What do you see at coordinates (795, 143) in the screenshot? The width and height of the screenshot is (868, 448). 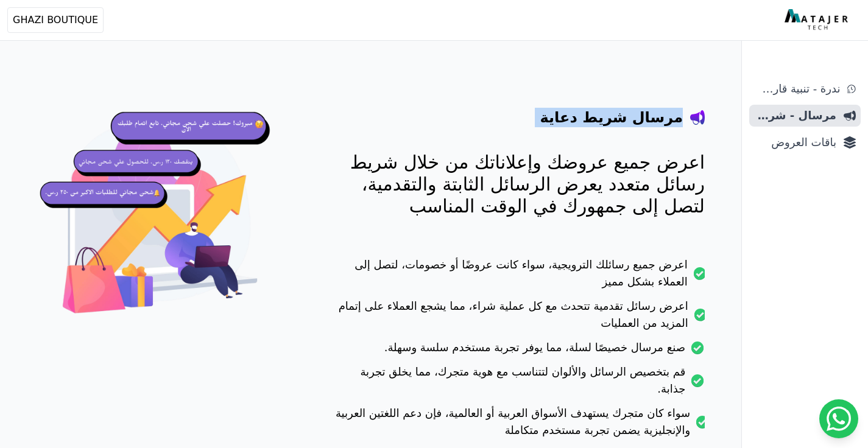 I see `span: باقات العروض` at bounding box center [795, 143].